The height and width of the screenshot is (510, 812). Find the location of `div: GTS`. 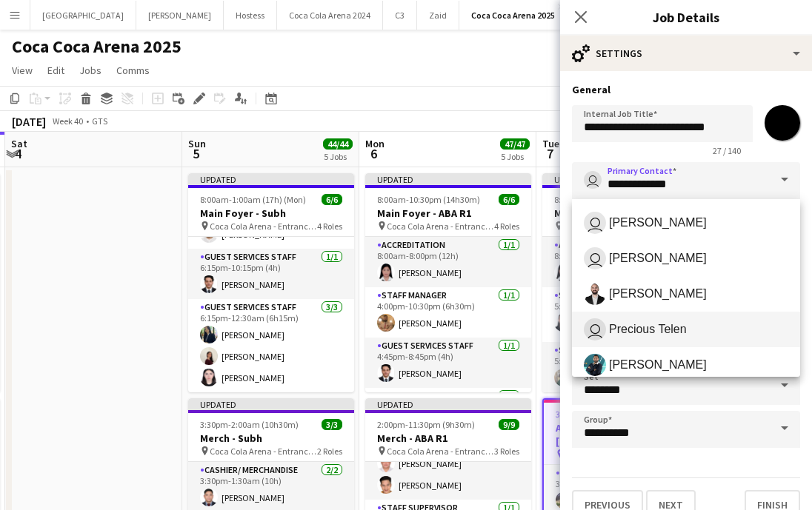

div: GTS is located at coordinates (99, 121).